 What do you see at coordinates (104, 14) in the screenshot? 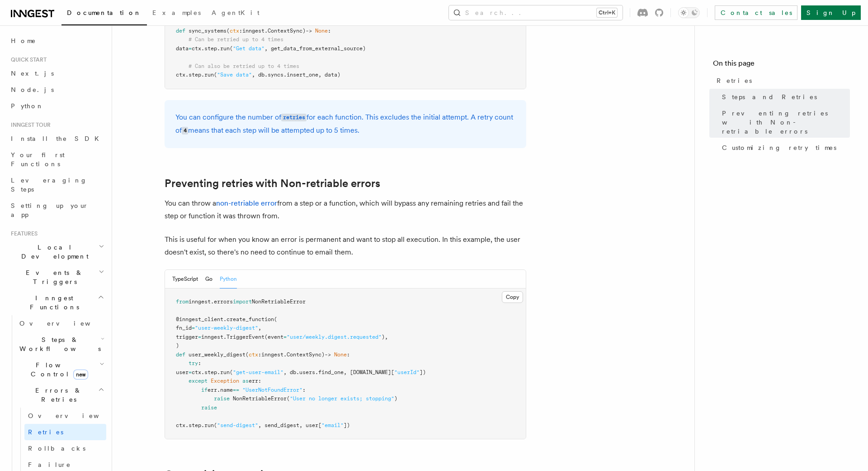
I see `a: Documentation` at bounding box center [104, 14].